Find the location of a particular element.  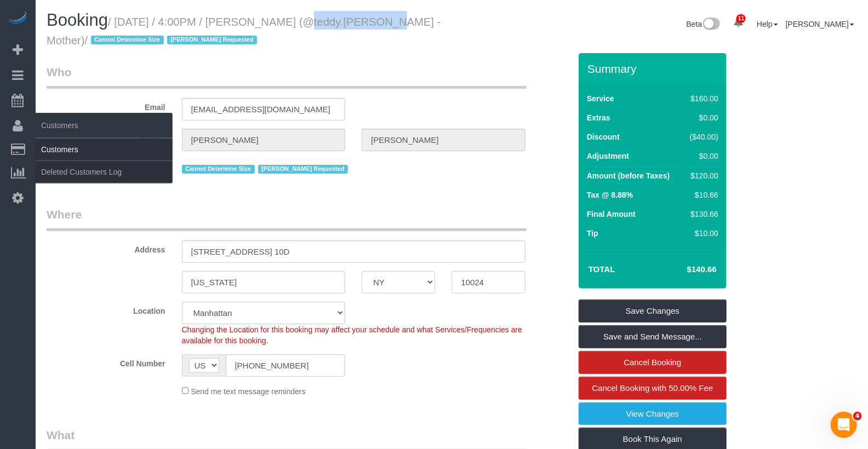

ul: Customers is located at coordinates (104, 161).